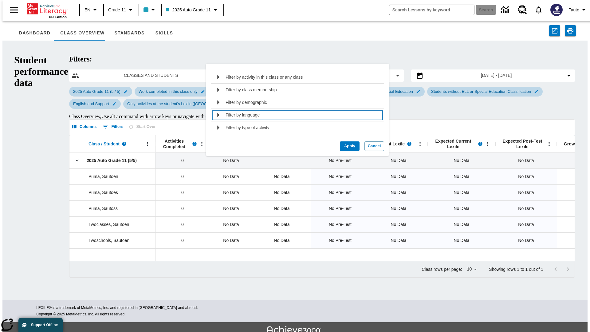 Image resolution: width=590 pixels, height=332 pixels. Describe the element at coordinates (526, 193) in the screenshot. I see `span: No Data, Puma, Sautoes` at that location.